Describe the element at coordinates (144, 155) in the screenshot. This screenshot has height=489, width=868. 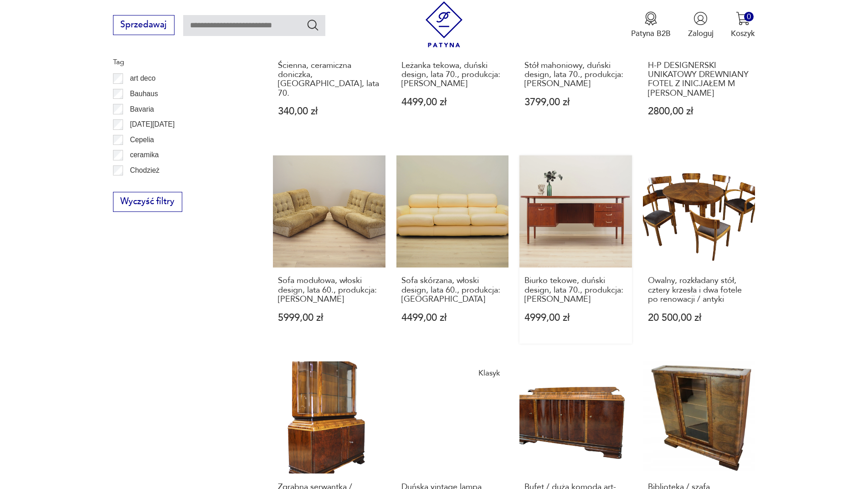
I see `p: ceramika` at that location.